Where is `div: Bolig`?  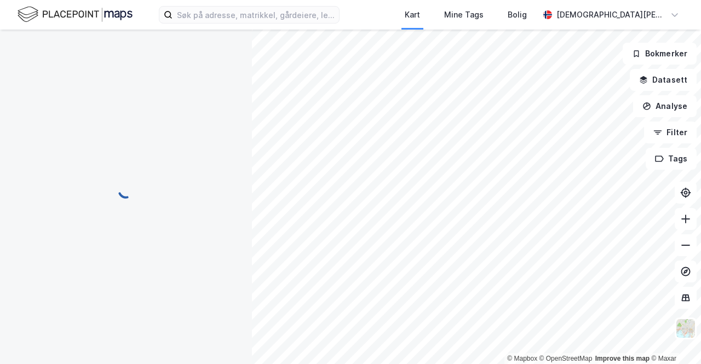
div: Bolig is located at coordinates (517, 15).